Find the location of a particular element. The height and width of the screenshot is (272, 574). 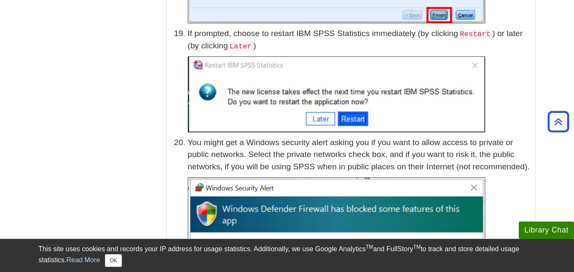

code: Later is located at coordinates (240, 46).